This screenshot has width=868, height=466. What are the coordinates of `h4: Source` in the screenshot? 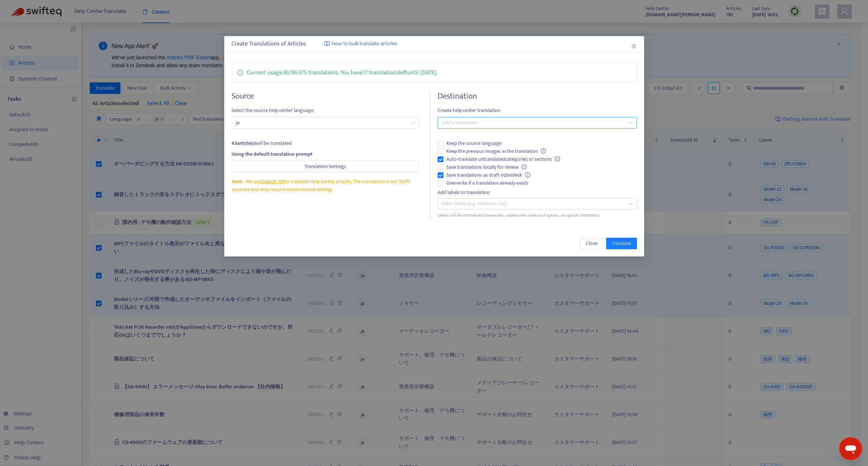 It's located at (326, 96).